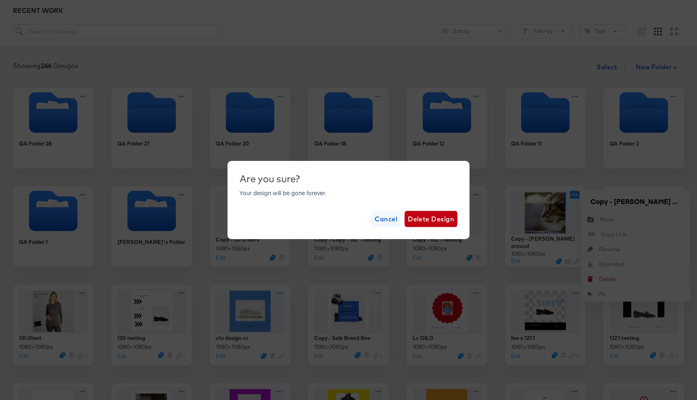  I want to click on p: Your design will be gone forever., so click(349, 193).